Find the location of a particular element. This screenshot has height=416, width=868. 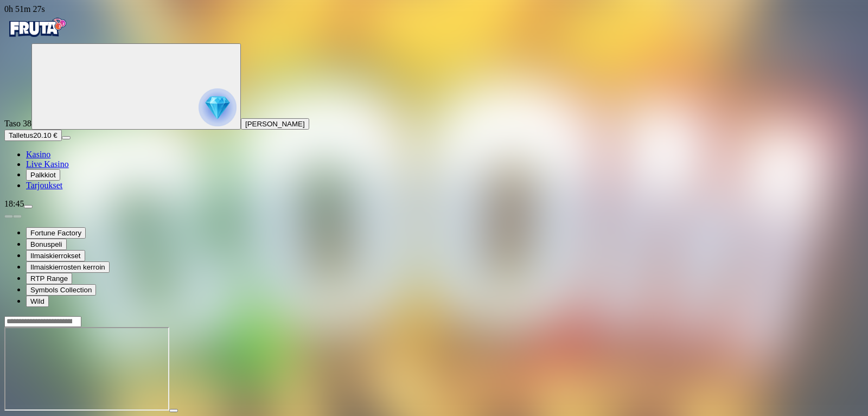

a: diamond iconKasino is located at coordinates (38, 154).